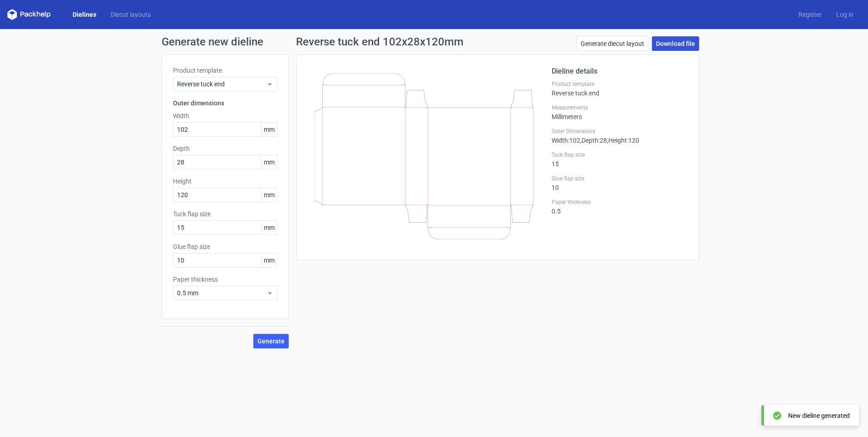 Image resolution: width=868 pixels, height=437 pixels. What do you see at coordinates (222, 84) in the screenshot?
I see `span: Reverse tuck end` at bounding box center [222, 84].